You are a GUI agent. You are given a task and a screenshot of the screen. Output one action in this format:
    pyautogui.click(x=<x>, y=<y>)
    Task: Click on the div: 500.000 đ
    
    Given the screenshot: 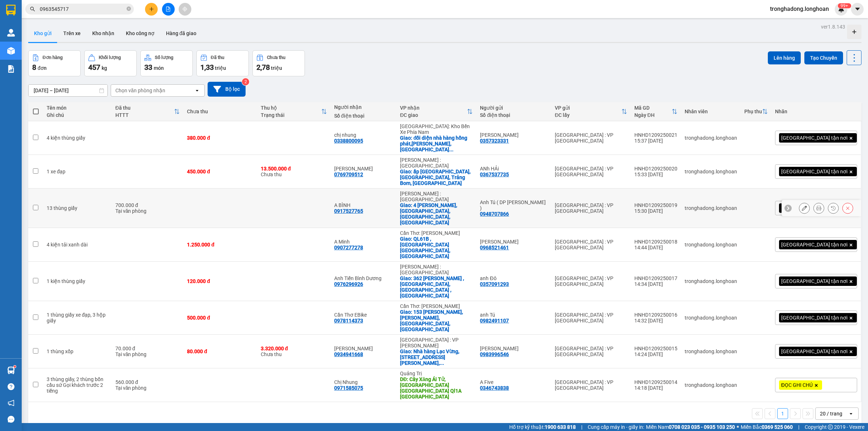 What is the action you would take?
    pyautogui.click(x=220, y=318)
    